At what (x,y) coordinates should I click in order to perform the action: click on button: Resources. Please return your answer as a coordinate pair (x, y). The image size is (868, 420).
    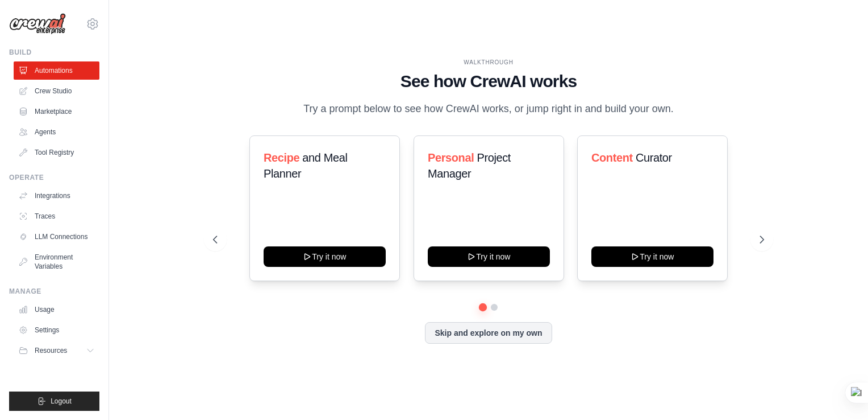
    Looking at the image, I should click on (56, 350).